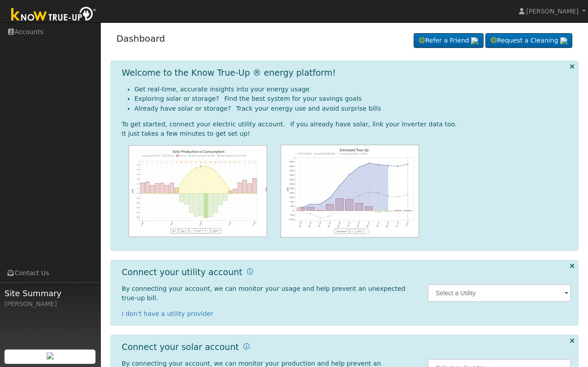 This screenshot has width=588, height=367. Describe the element at coordinates (448, 41) in the screenshot. I see `a: Refer a Friend` at that location.